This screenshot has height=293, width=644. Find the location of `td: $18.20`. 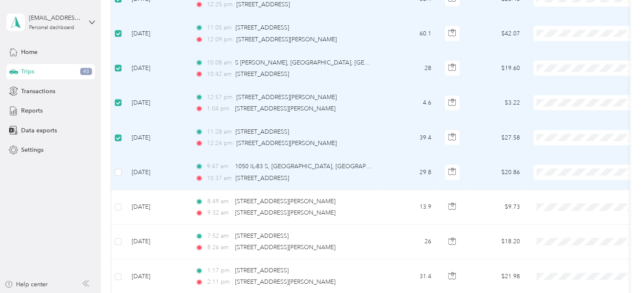

td: $18.20 is located at coordinates (497, 242).